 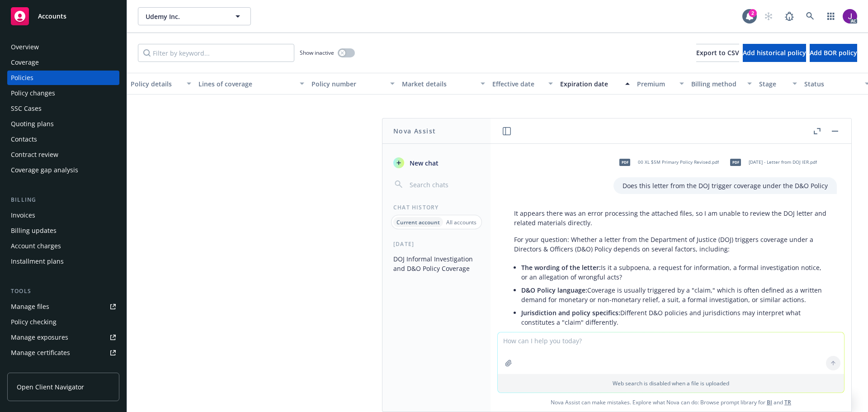 I want to click on li: Different D&O policies and jurisdictions may interpret what constitutes a "claim" differently., so click(x=674, y=317).